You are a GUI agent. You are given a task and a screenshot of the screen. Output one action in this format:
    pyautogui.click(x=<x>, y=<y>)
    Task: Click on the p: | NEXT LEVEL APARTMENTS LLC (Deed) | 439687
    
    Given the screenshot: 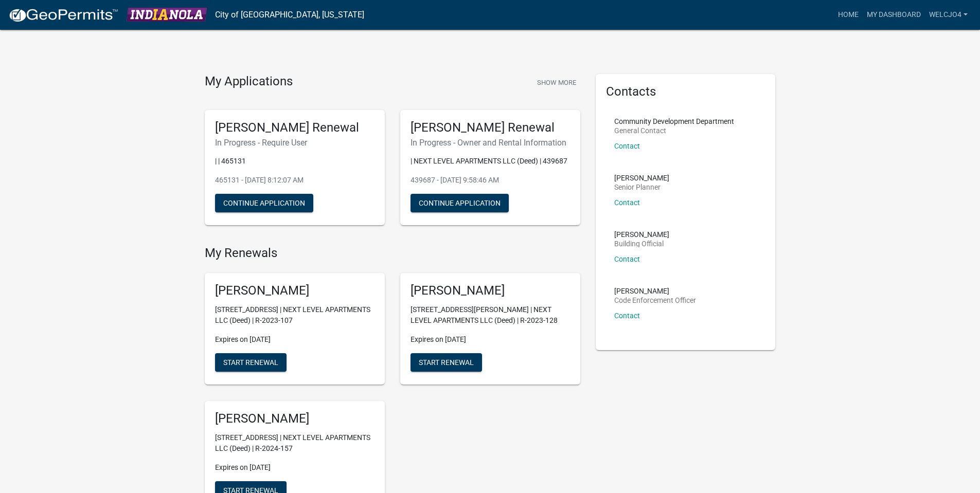 What is the action you would take?
    pyautogui.click(x=490, y=161)
    